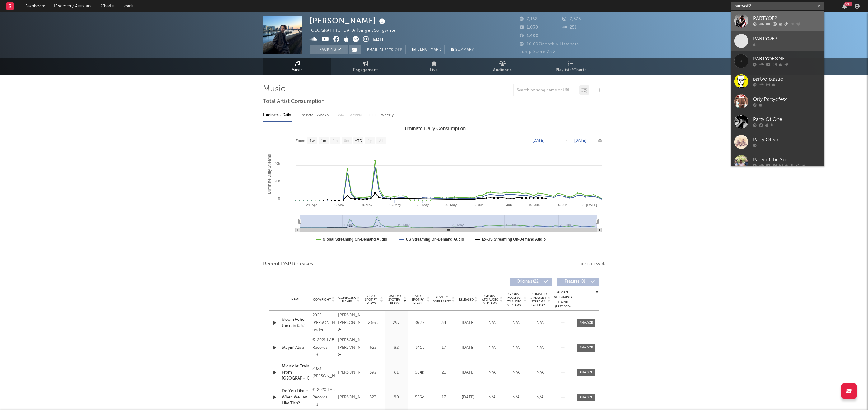 The image size is (868, 410). I want to click on input: Search for artists, so click(778, 6).